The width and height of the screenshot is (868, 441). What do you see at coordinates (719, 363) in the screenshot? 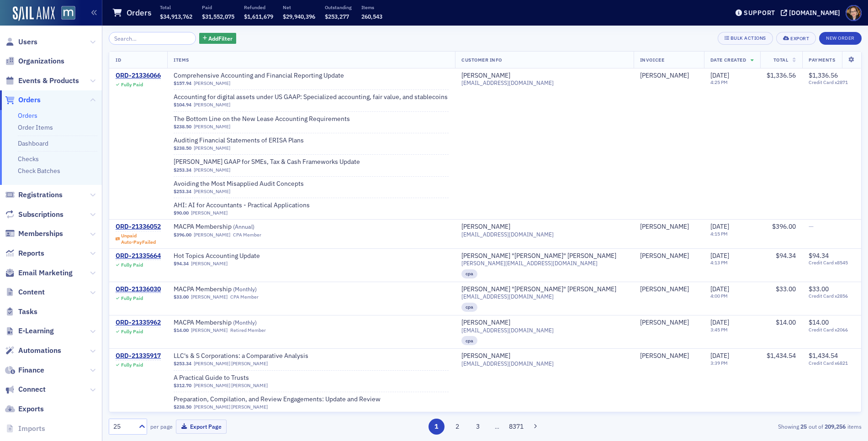
I see `time: 3:39 PM` at bounding box center [719, 363].